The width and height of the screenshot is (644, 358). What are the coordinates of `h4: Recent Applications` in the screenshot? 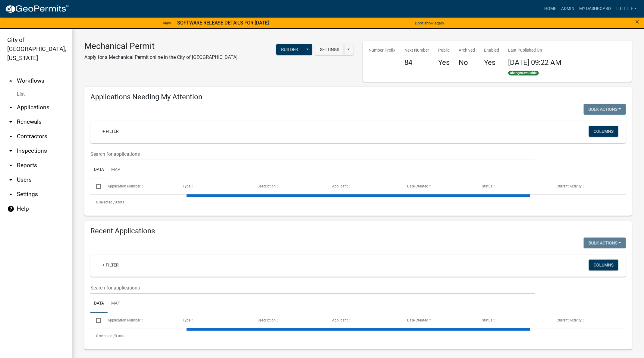 It's located at (358, 231).